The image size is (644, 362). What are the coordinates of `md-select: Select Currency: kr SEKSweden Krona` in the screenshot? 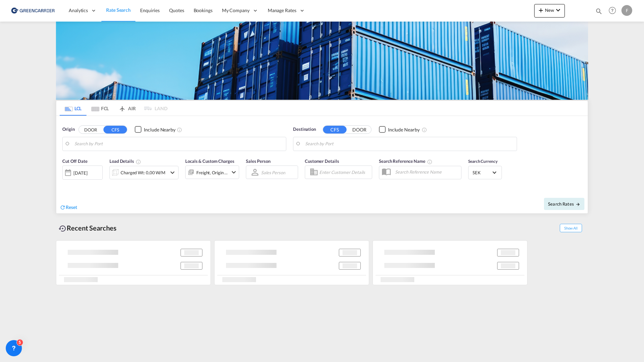 It's located at (485, 172).